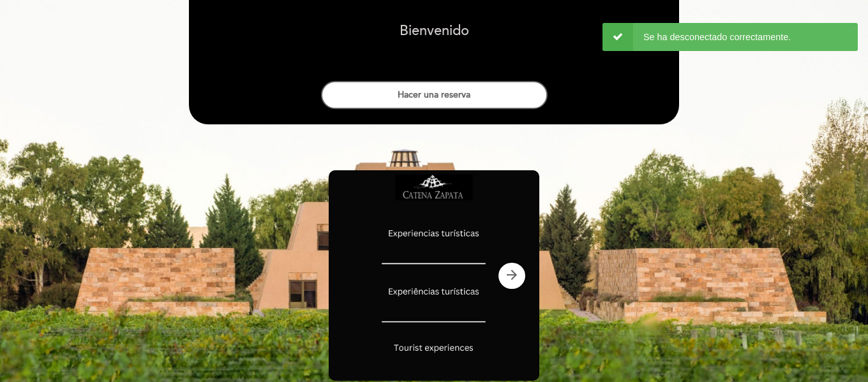 This screenshot has width=868, height=382. What do you see at coordinates (730, 37) in the screenshot?
I see `div: Se ha desconectado correctamente.` at bounding box center [730, 37].